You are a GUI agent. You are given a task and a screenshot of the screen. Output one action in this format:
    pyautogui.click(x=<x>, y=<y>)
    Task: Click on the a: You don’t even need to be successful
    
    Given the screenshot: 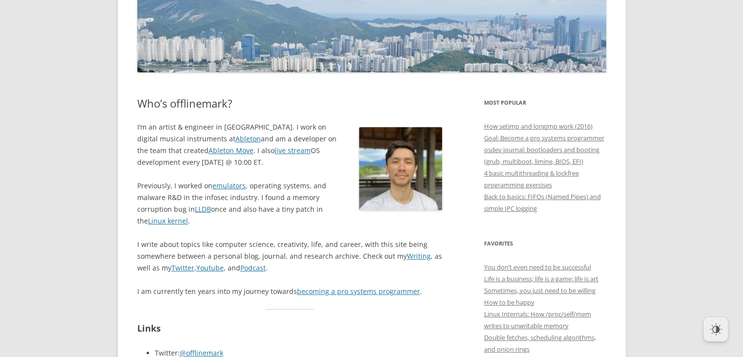 What is the action you would take?
    pyautogui.click(x=537, y=267)
    